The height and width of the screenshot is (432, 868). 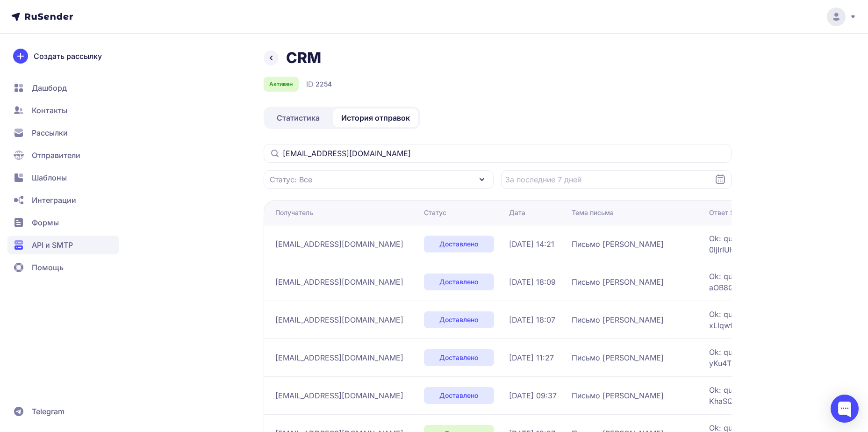 I want to click on span: Шаблоны, so click(x=49, y=177).